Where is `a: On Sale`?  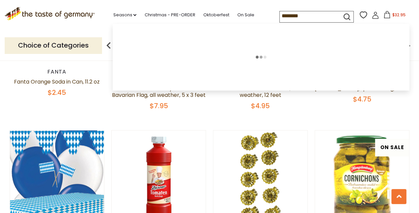 a: On Sale is located at coordinates (245, 15).